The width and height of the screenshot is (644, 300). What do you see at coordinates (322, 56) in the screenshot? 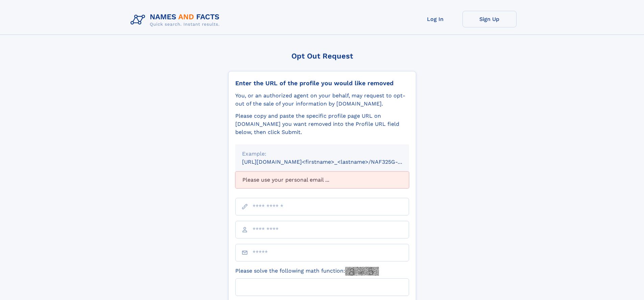
I see `div: Opt Out Request` at bounding box center [322, 56].